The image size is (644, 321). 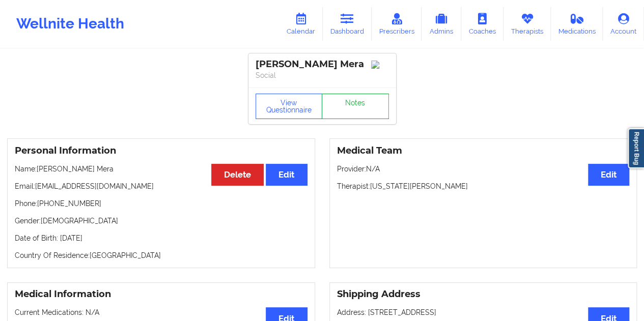 What do you see at coordinates (290, 107) in the screenshot?
I see `button: View Questionnaire` at bounding box center [290, 107].